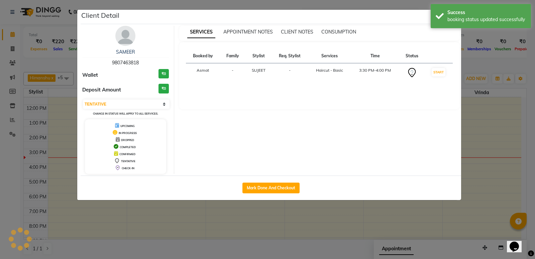  I want to click on span: DROPPED, so click(127, 140).